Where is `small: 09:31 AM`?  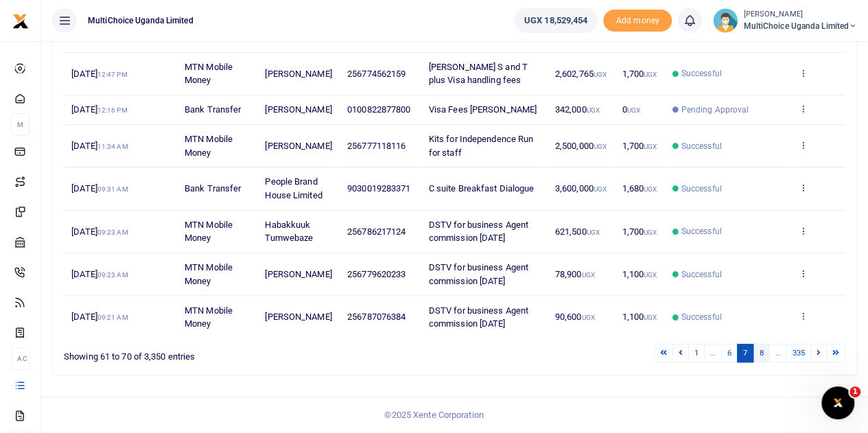
small: 09:31 AM is located at coordinates (113, 189).